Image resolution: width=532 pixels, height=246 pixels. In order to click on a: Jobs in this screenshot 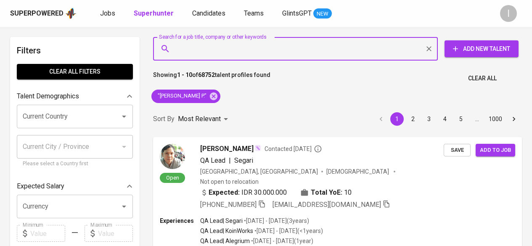, I will do `click(108, 13)`.